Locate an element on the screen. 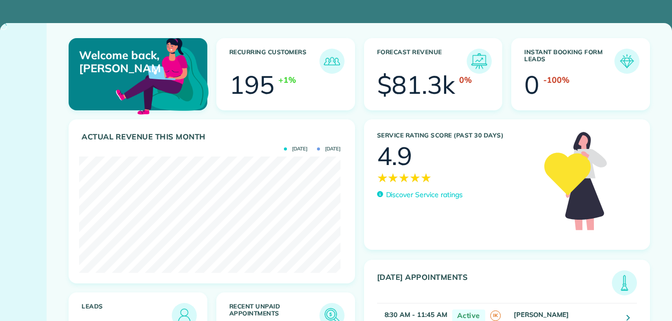 The width and height of the screenshot is (672, 321). img: icon_recurring_customers-cf858462ba22bcd05b5a5880d41d6543d210077de5bb9ebc9590e49fd87d84ed.png is located at coordinates (332, 61).